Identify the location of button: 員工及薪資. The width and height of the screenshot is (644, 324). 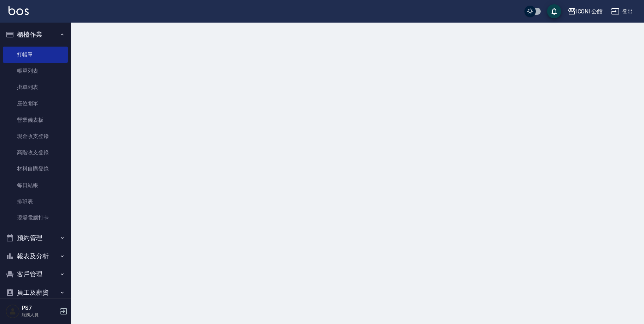
(36, 293).